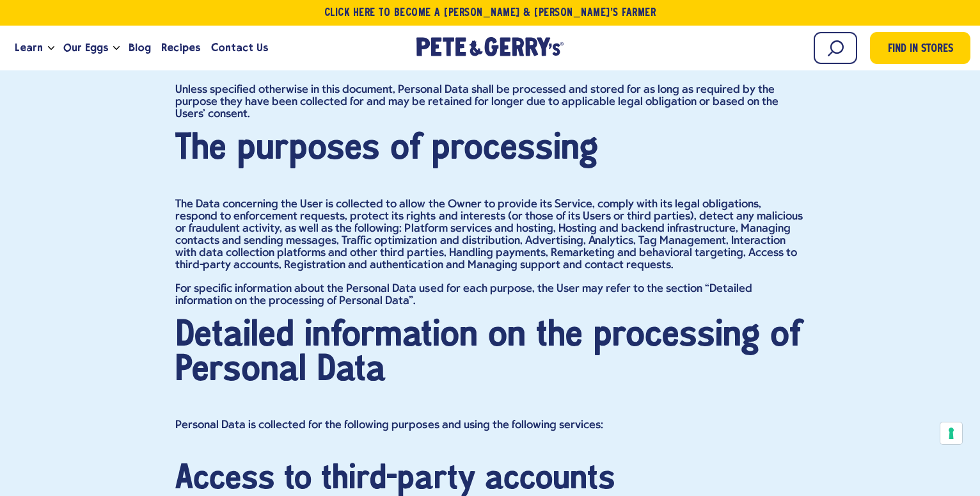 The image size is (980, 496). I want to click on h2: Detailed information on the processing of Personal Data, so click(490, 353).